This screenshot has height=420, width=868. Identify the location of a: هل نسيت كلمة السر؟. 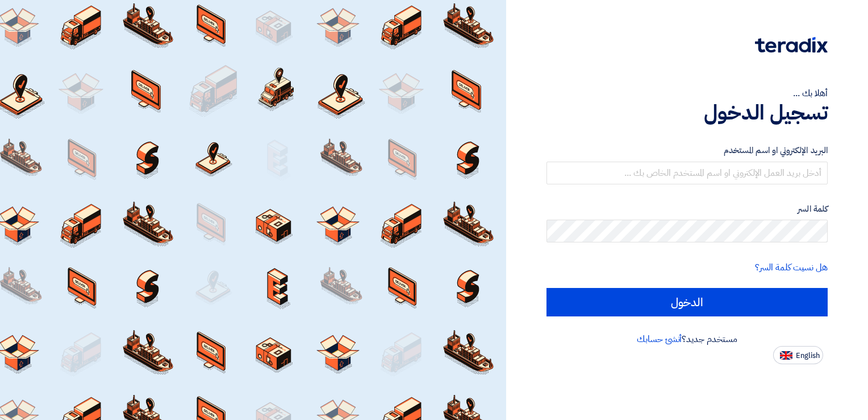
(792, 267).